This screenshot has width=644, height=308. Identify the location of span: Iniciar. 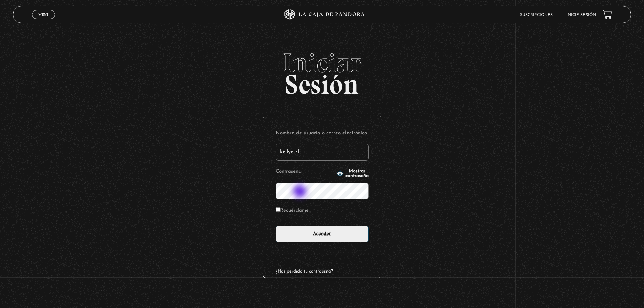
(322, 63).